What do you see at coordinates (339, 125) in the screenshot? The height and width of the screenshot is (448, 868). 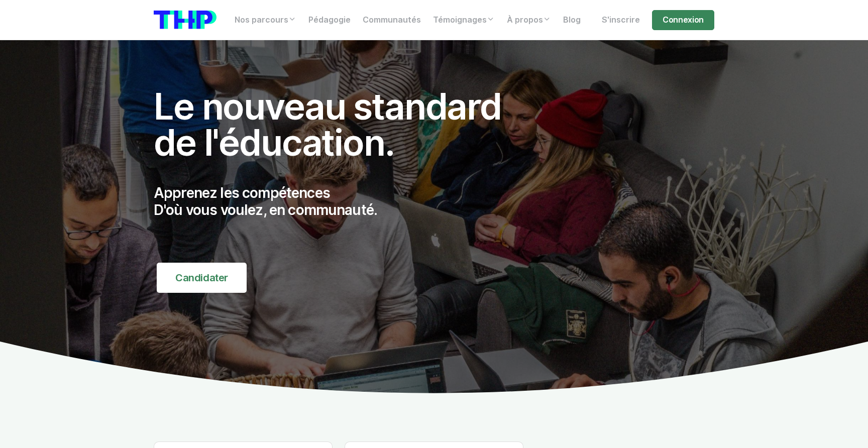 I see `h1: Le nouveau standard de l'éducation.` at bounding box center [339, 125].